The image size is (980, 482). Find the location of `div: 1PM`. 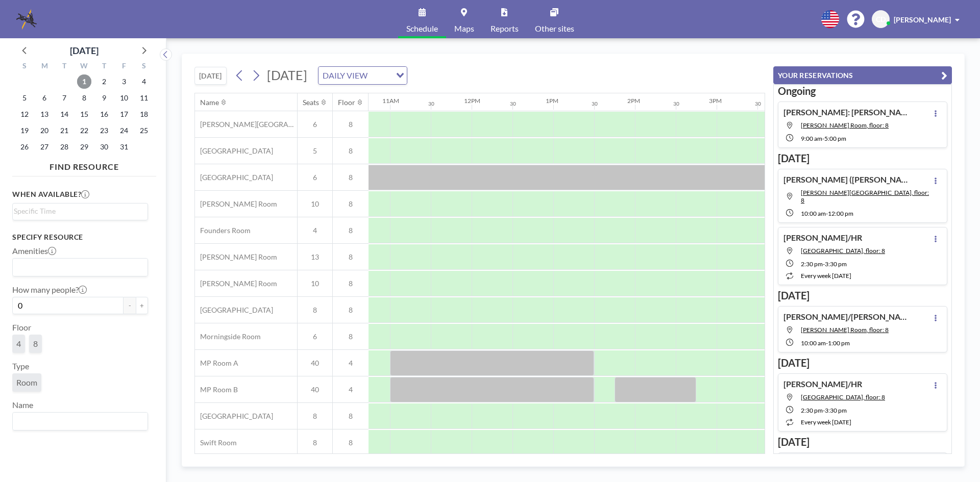

div: 1PM is located at coordinates (551, 101).